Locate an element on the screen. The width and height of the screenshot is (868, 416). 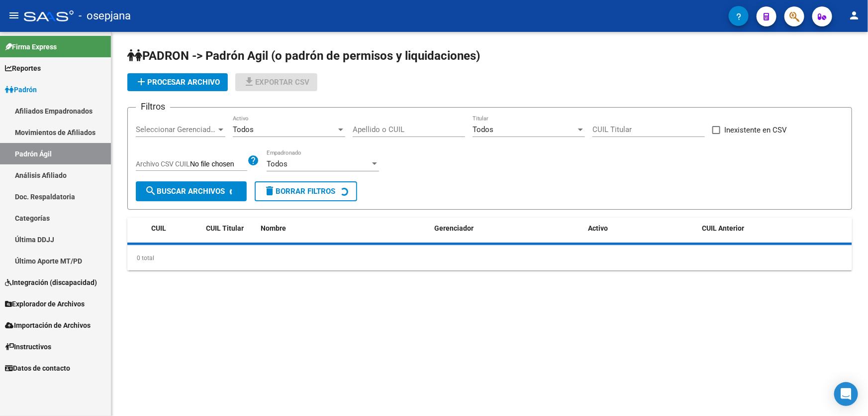
span: Gerenciador is located at coordinates (453, 228).